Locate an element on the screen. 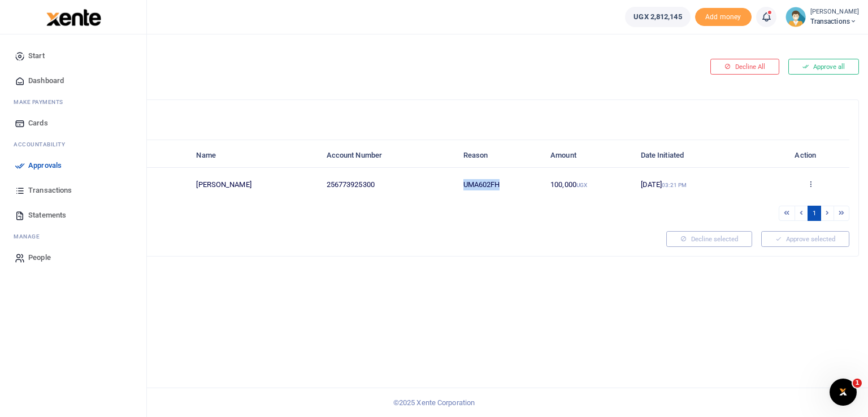 This screenshot has height=417, width=868. span: 1 is located at coordinates (857, 383).